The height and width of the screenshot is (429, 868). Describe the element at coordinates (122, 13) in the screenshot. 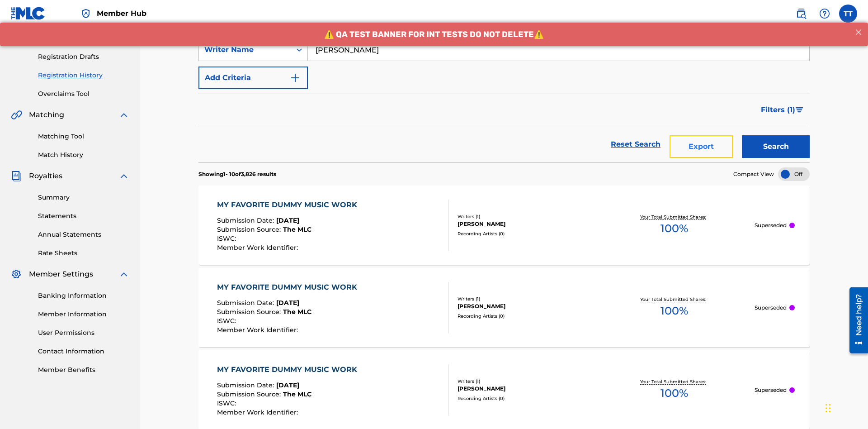

I see `span: Member Hub` at that location.